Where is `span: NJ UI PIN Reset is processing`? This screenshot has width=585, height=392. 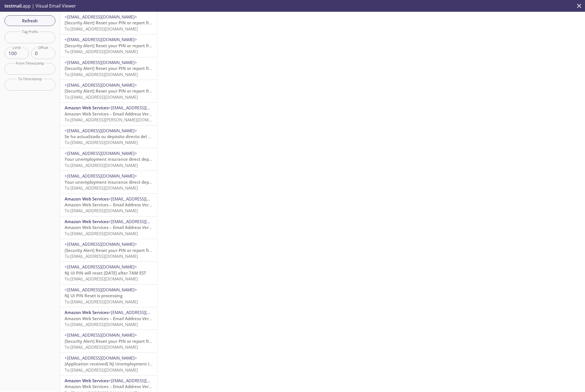
span: NJ UI PIN Reset is processing is located at coordinates (94, 296).